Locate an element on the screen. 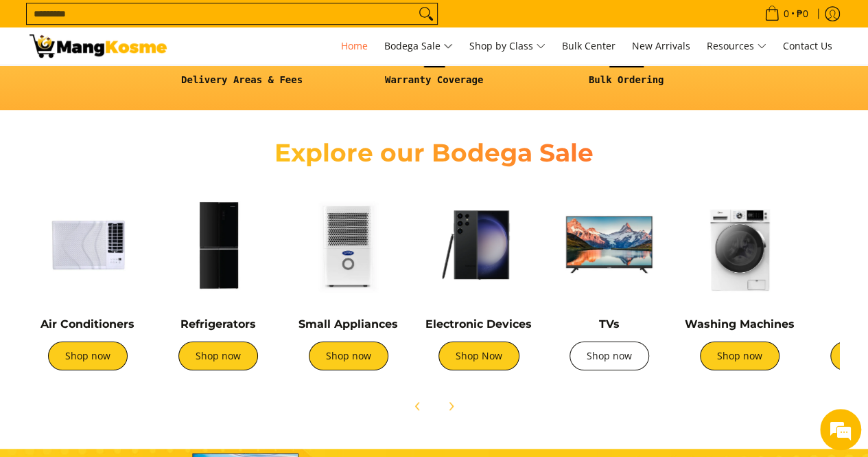 Image resolution: width=868 pixels, height=457 pixels. span: Shop by Class is located at coordinates (507, 46).